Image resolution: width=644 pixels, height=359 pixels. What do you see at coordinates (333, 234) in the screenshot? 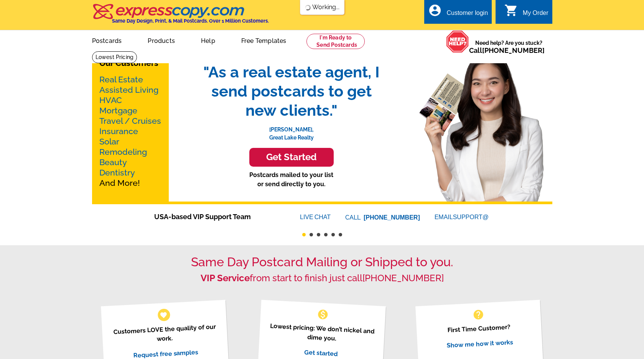
I see `button: 5 of 6` at bounding box center [333, 234].